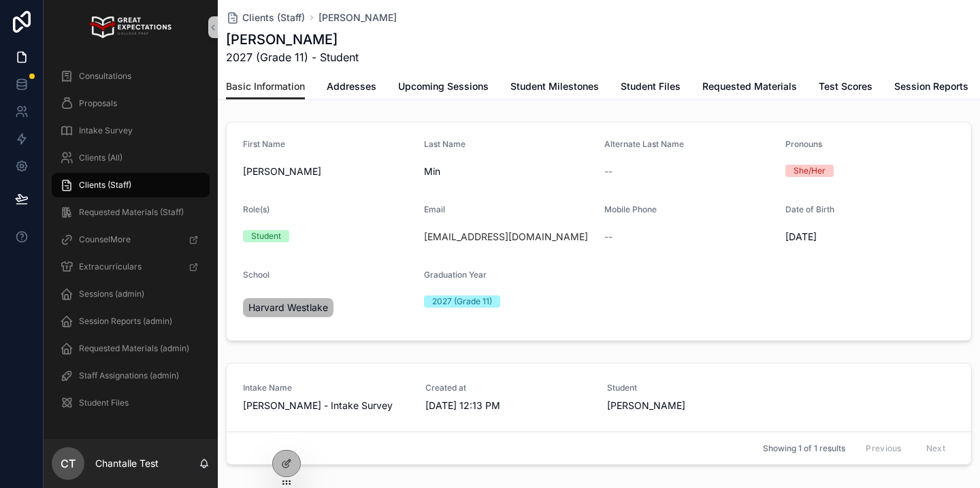 This screenshot has height=488, width=980. What do you see at coordinates (131, 212) in the screenshot?
I see `a: Requested Materials (Staff)` at bounding box center [131, 212].